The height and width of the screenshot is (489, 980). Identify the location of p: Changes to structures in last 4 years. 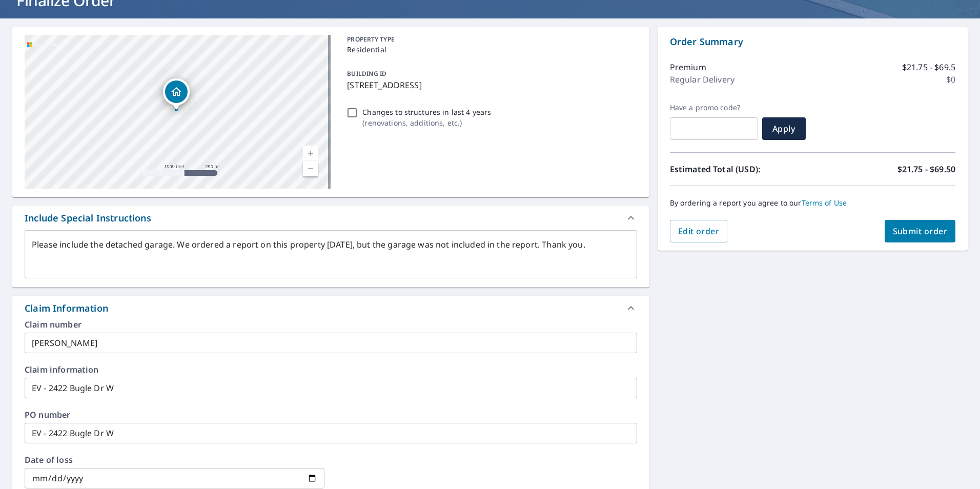
(426, 111).